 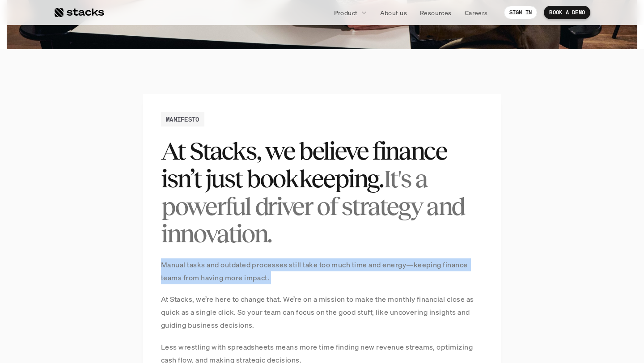 What do you see at coordinates (394, 12) in the screenshot?
I see `p: About us` at bounding box center [394, 12].